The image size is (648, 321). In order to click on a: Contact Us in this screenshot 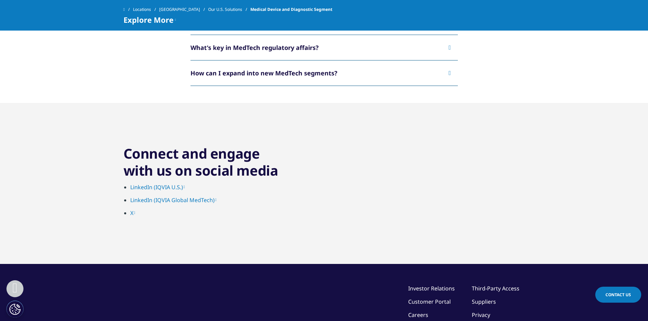, I will do `click(618, 295)`.